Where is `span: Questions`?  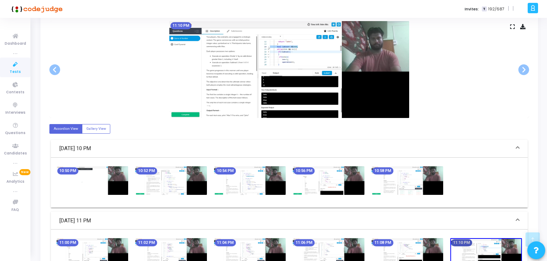
span: Questions is located at coordinates (15, 133).